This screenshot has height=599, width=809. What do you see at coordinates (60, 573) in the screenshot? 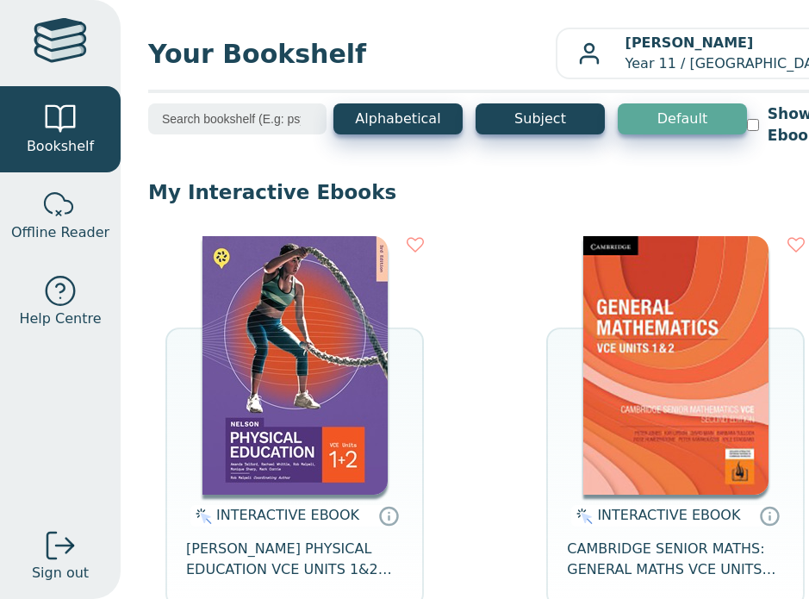
I see `span: Sign out` at bounding box center [60, 573].